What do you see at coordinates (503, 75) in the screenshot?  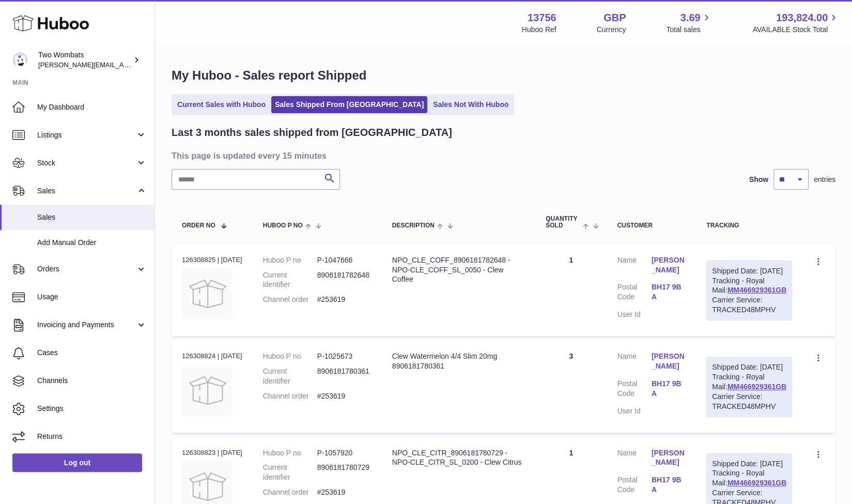 I see `h1: My Huboo - Sales report Shipped` at bounding box center [503, 75].